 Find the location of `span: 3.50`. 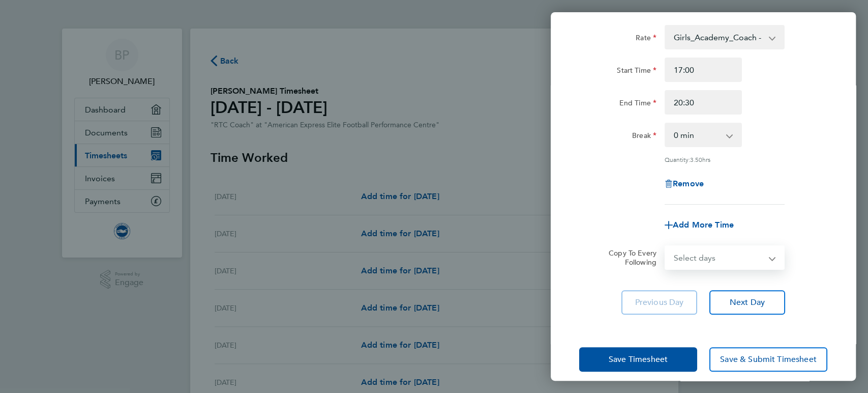

span: 3.50 is located at coordinates (696, 160).